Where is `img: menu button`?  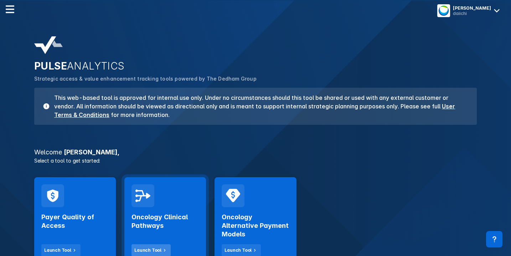
img: menu button is located at coordinates (443, 11).